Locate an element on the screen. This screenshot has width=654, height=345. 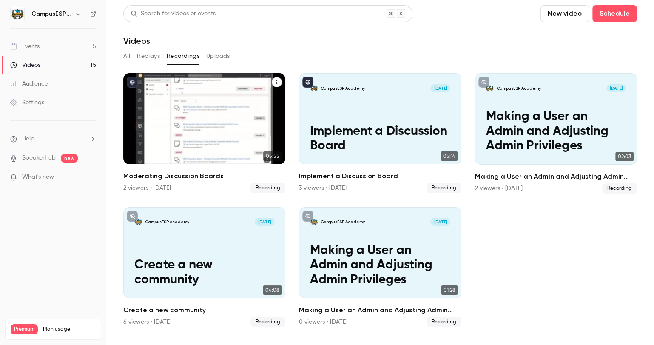
div: Search for videos or events is located at coordinates (173, 14).